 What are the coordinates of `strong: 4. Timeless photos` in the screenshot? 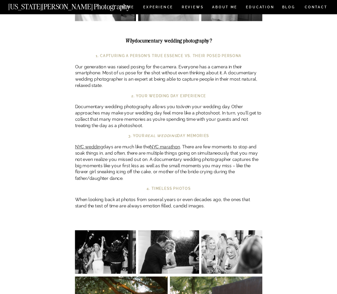 It's located at (168, 189).